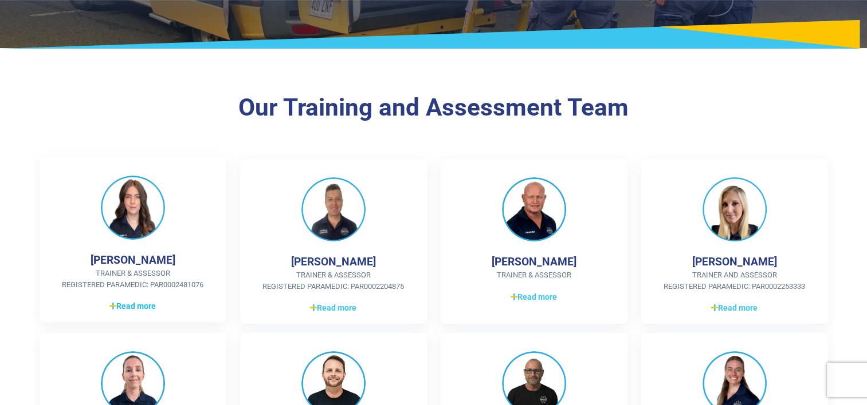 The image size is (867, 405). I want to click on span: Trainer & Assessor, so click(534, 275).